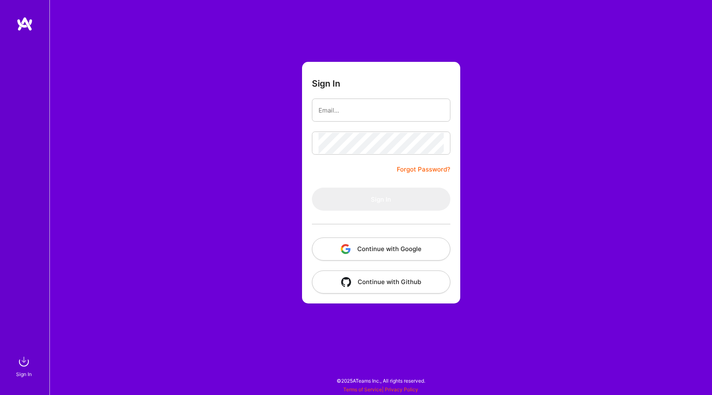 The height and width of the screenshot is (395, 712). What do you see at coordinates (381, 110) in the screenshot?
I see `input: Email...` at bounding box center [381, 110].